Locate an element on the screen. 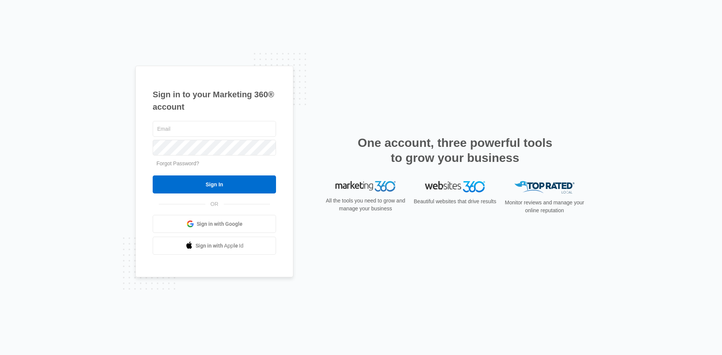  span: Sign in with Apple Id is located at coordinates (220, 246).